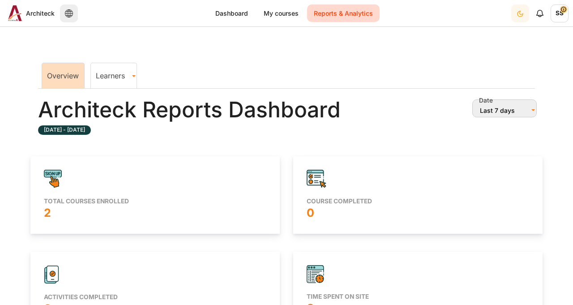 The image size is (573, 305). Describe the element at coordinates (560, 13) in the screenshot. I see `span: SS` at that location.